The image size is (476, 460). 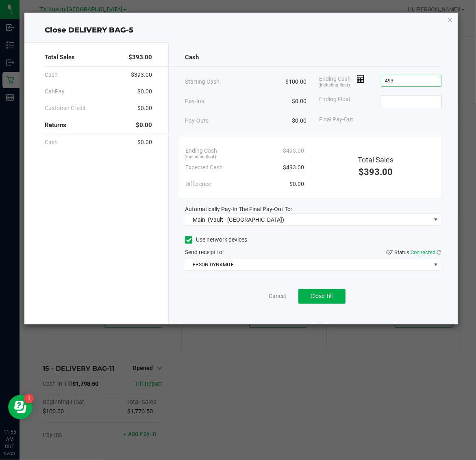 What do you see at coordinates (204, 252) in the screenshot?
I see `span: Send receipt to:` at bounding box center [204, 252].